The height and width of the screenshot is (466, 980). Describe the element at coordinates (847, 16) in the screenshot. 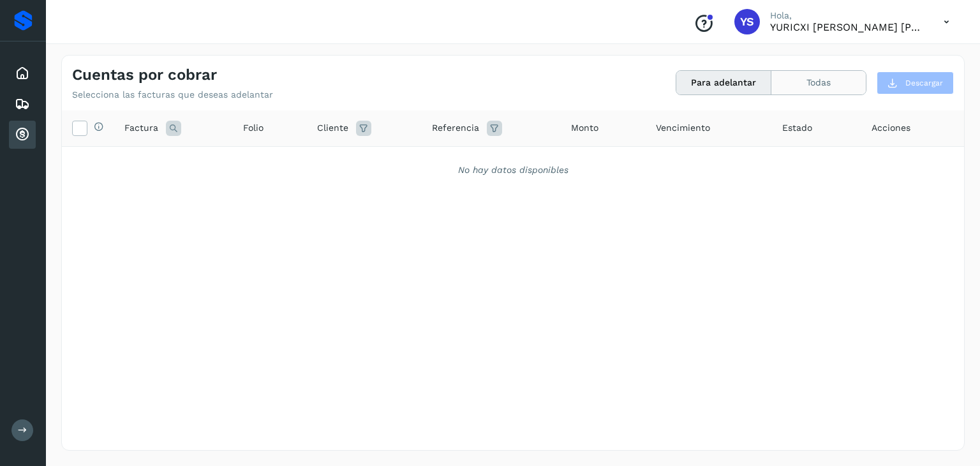

I see `p: Hola,` at that location.